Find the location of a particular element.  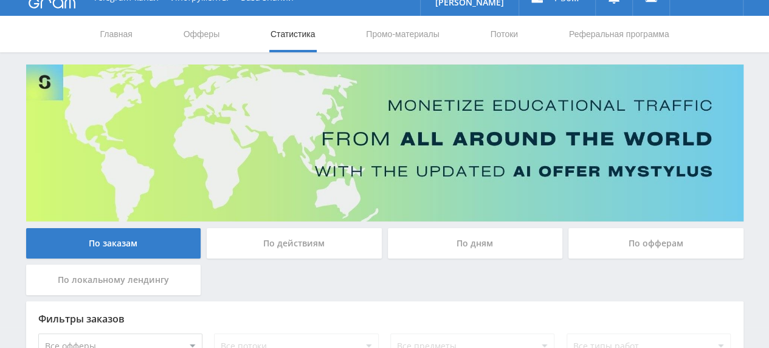

a: Статистика is located at coordinates (293, 34).